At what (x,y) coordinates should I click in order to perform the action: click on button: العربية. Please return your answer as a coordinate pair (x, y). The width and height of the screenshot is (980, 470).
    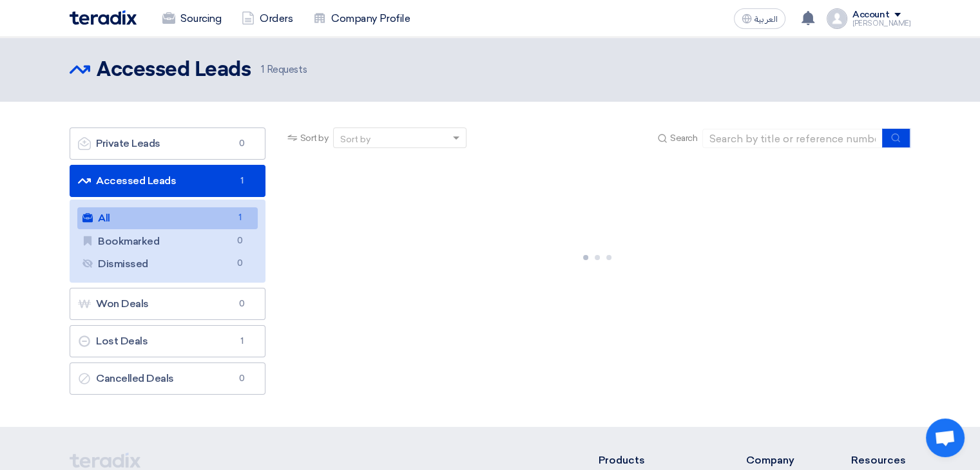
    Looking at the image, I should click on (760, 19).